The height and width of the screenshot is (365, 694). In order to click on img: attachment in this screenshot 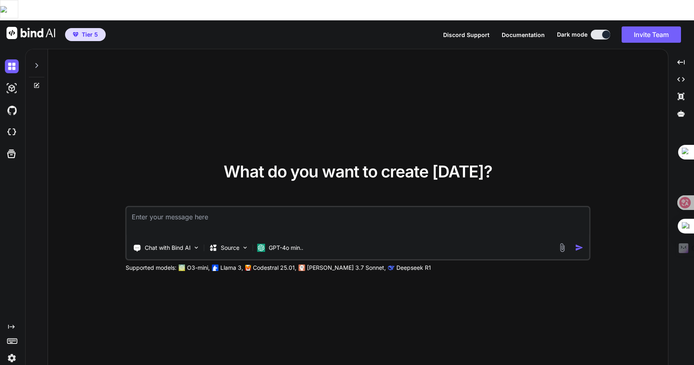, I will do `click(562, 247)`.